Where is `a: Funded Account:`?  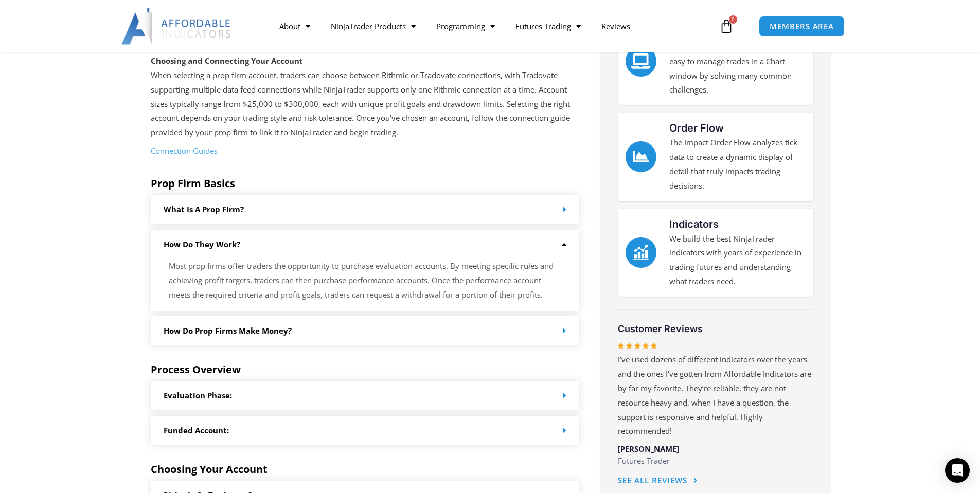
a: Funded Account: is located at coordinates (196, 430).